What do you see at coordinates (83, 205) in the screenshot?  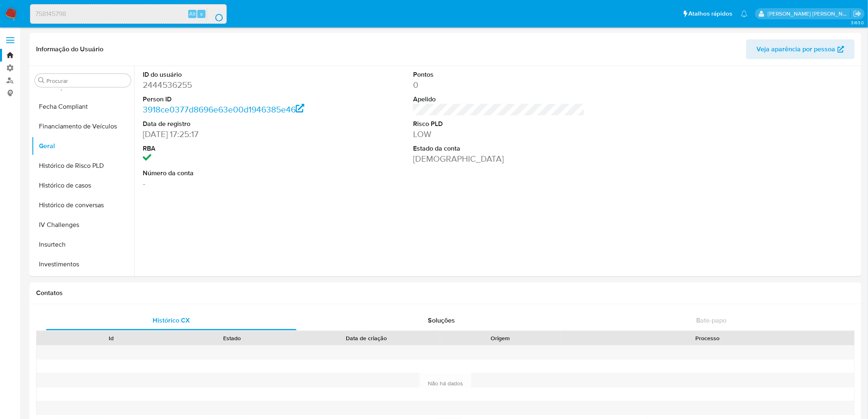 I see `button: Histórico de conversas` at bounding box center [83, 205].